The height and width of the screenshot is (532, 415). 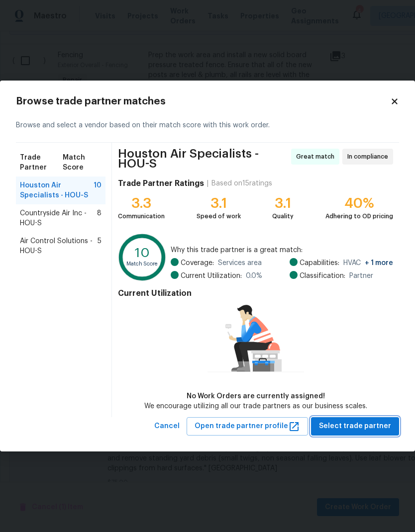 What do you see at coordinates (256, 293) in the screenshot?
I see `h4: Current Utilization` at bounding box center [256, 293].